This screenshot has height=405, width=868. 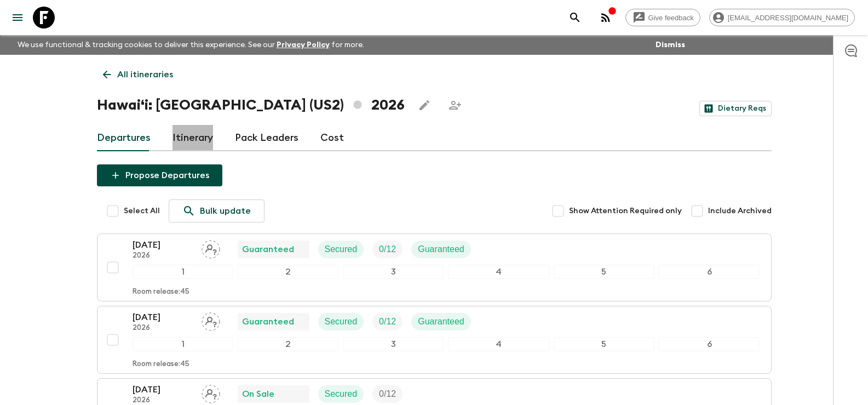 I want to click on button: Dismiss, so click(x=670, y=45).